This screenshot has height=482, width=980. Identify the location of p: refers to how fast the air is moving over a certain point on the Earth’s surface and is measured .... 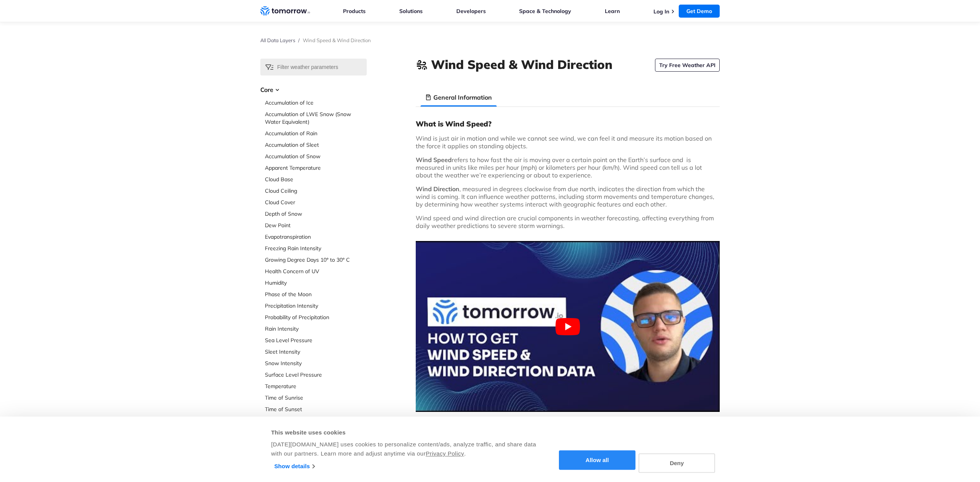
(568, 167).